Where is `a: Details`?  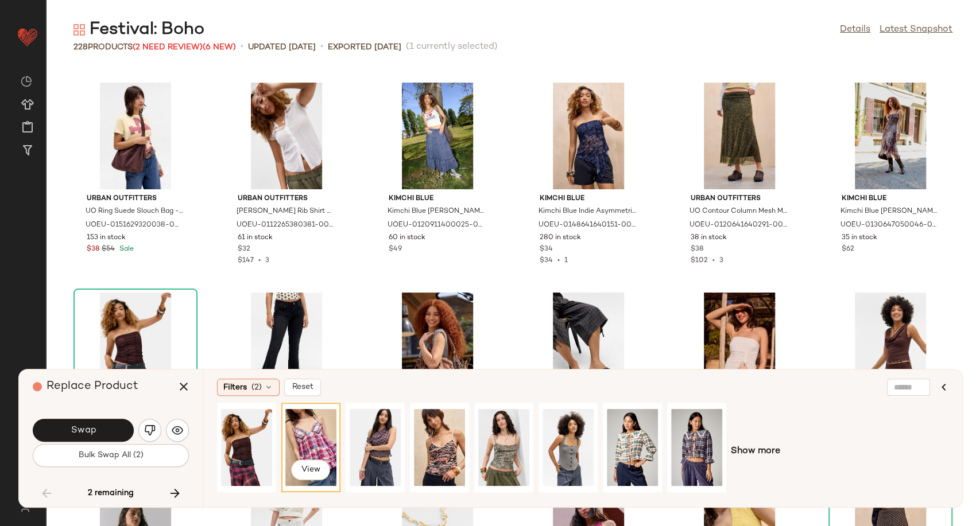
a: Details is located at coordinates (854, 30).